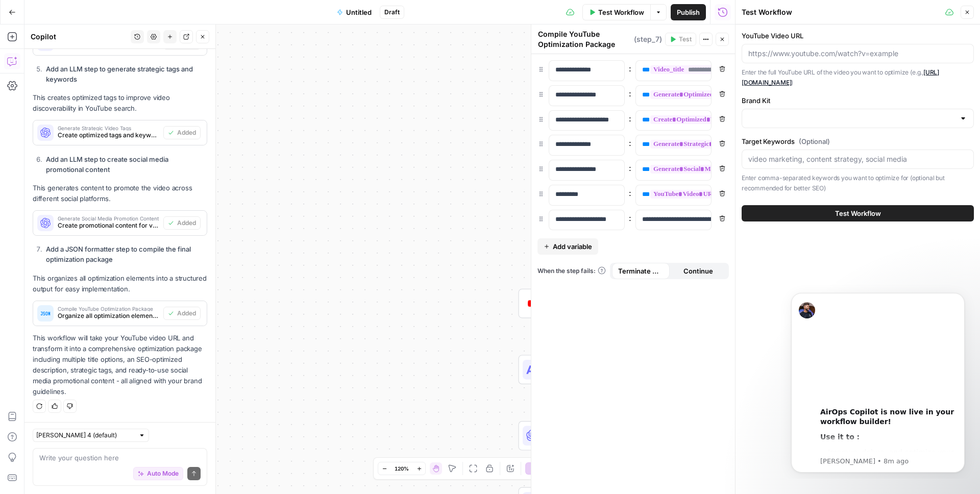 The image size is (980, 494). Describe the element at coordinates (572, 271) in the screenshot. I see `a: When the step fails:` at that location.